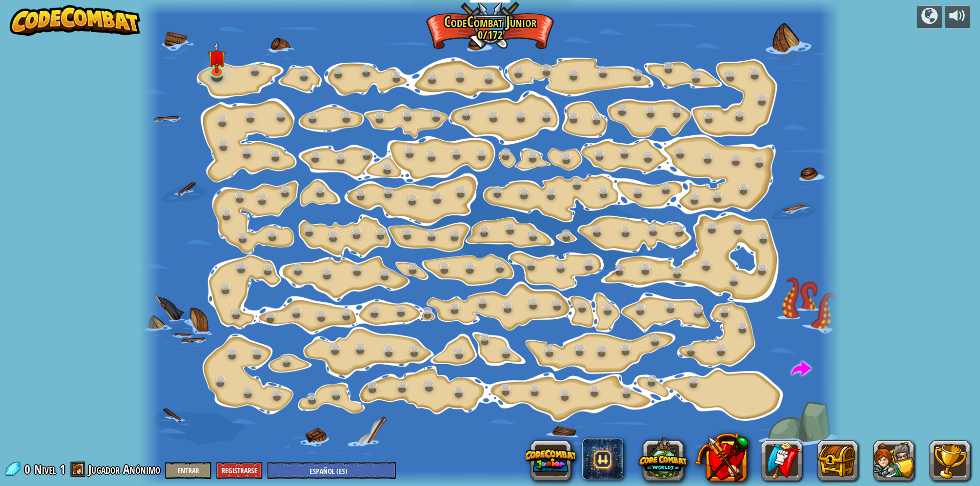  I want to click on span: Nivel, so click(45, 470).